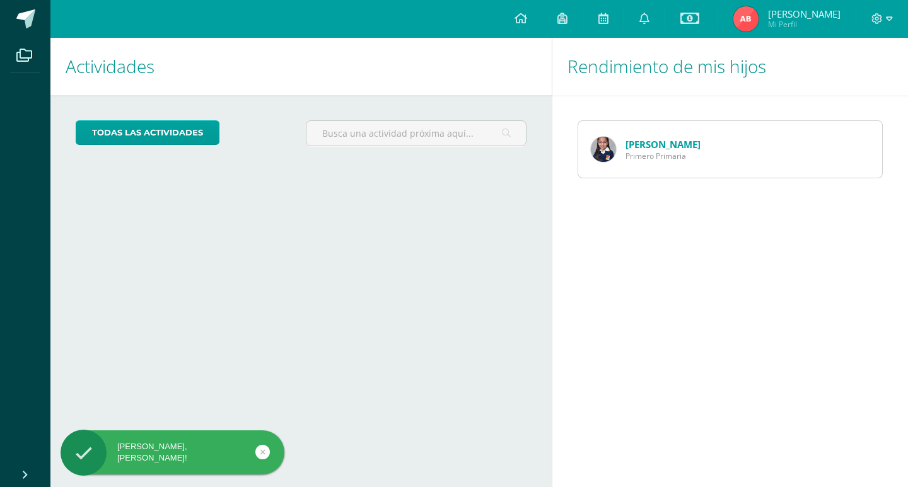  I want to click on img: a4ffd36229f10af0e9865c33b6af8d1a.png, so click(604, 149).